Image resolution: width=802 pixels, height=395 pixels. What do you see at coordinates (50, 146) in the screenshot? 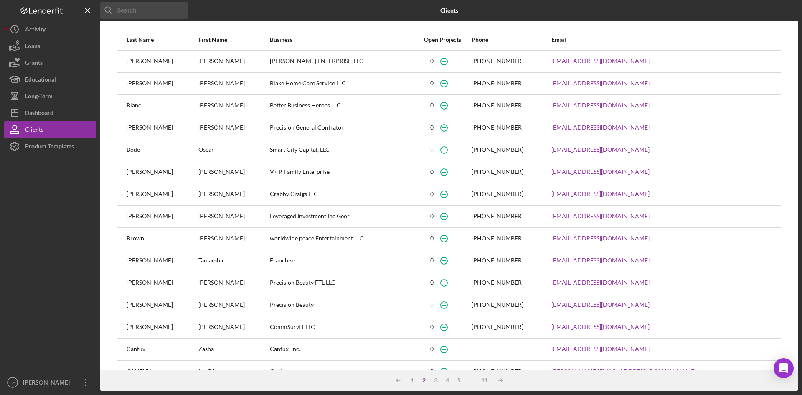
I see `a: Product Templates` at bounding box center [50, 146].